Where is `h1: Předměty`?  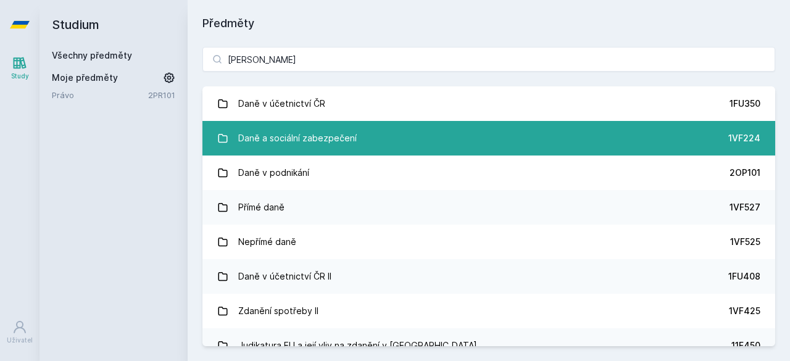
h1: Předměty is located at coordinates (489, 23).